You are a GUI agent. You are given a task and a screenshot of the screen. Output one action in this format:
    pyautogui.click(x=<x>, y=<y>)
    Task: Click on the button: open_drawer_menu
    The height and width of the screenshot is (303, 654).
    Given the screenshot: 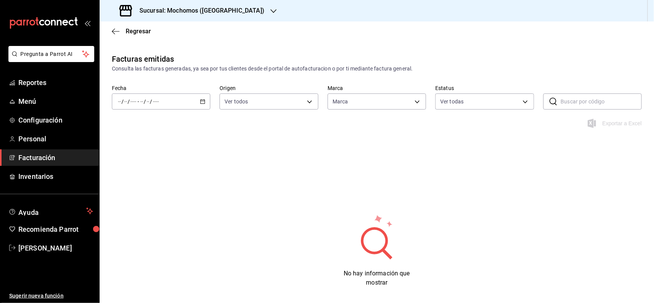 What is the action you would take?
    pyautogui.click(x=87, y=23)
    